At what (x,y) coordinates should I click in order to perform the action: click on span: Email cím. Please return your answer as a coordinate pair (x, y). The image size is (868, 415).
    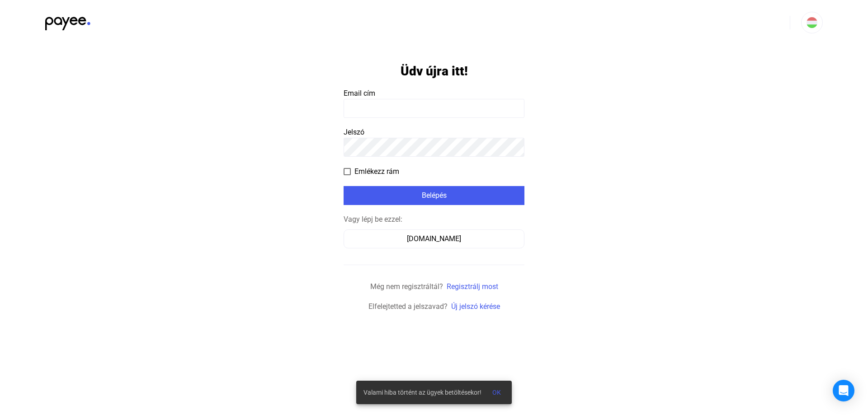
    Looking at the image, I should click on (359, 93).